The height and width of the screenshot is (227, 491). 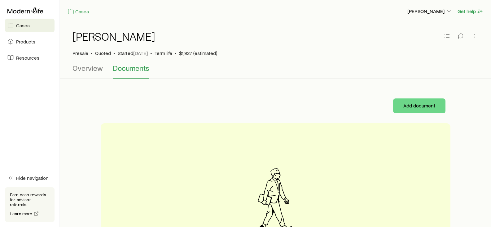 I want to click on div: Case details tabs, so click(x=276, y=71).